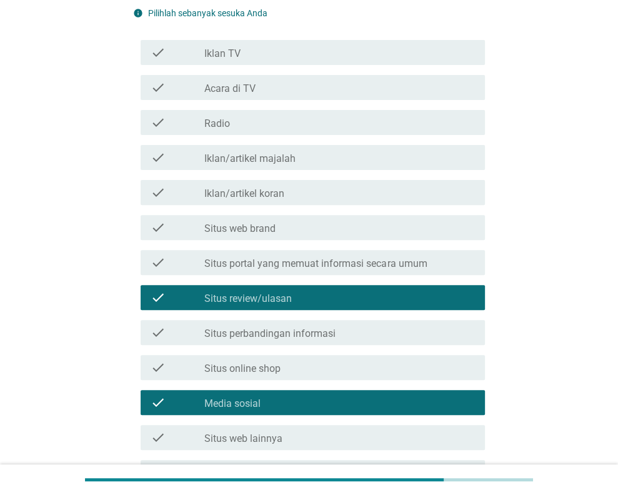 This screenshot has height=495, width=618. Describe the element at coordinates (248, 299) in the screenshot. I see `label: Situs review/ulasan` at that location.